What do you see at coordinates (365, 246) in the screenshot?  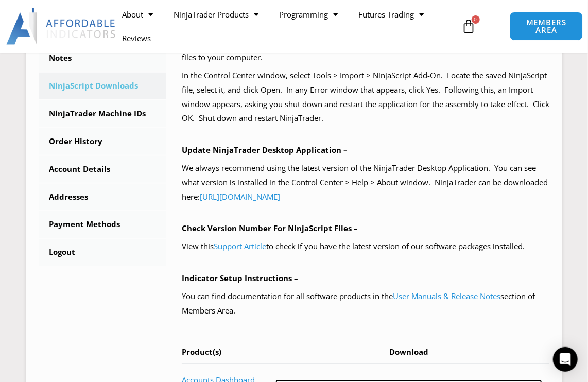 I see `p: View this to check if you have the latest version of our software packages installed.` at bounding box center [365, 246].